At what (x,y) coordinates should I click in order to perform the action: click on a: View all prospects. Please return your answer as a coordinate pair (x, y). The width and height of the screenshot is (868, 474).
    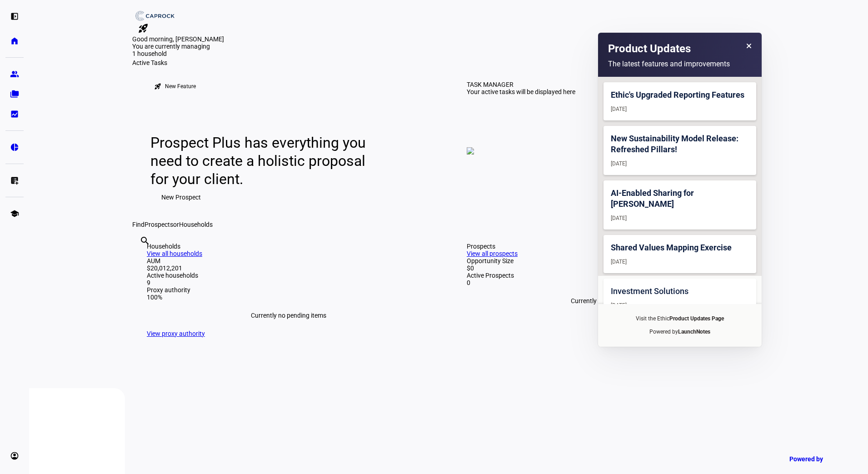
    Looking at the image, I should click on (492, 253).